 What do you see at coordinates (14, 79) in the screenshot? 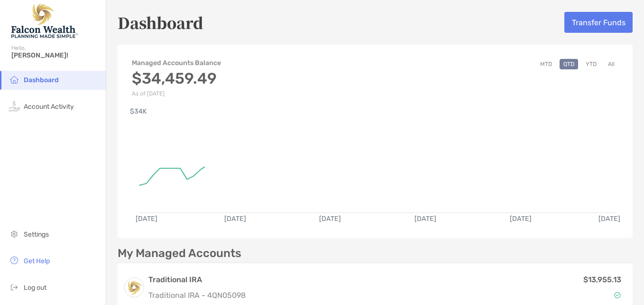
I see `img: household icon` at bounding box center [14, 79].